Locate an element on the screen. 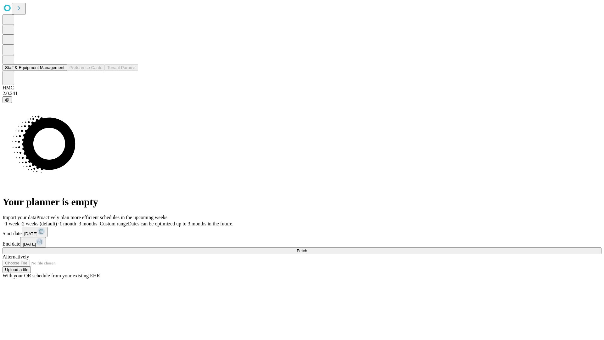 This screenshot has width=604, height=340. button: Fetch is located at coordinates (302, 250).